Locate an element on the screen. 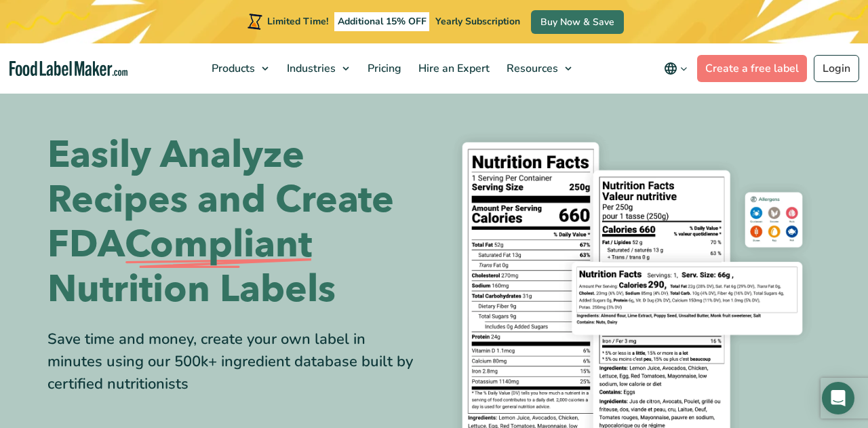  a: Login is located at coordinates (836, 68).